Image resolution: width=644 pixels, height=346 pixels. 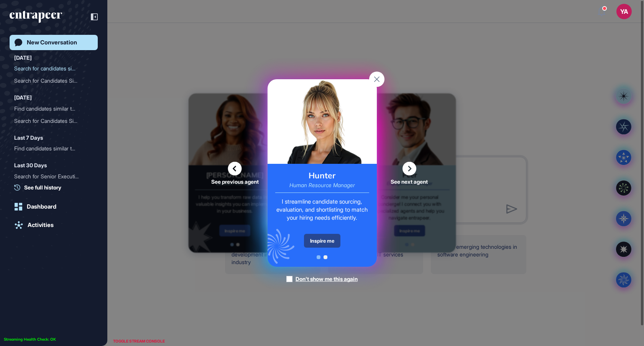 What do you see at coordinates (54, 121) in the screenshot?
I see `div: Search for Candidates Similar to Yasemin Hukumdar` at bounding box center [54, 121].